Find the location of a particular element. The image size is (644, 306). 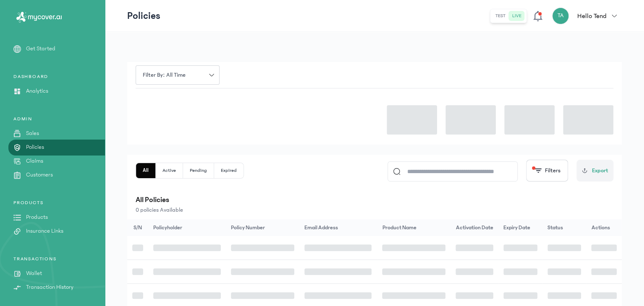

button: Pending is located at coordinates (199, 171).